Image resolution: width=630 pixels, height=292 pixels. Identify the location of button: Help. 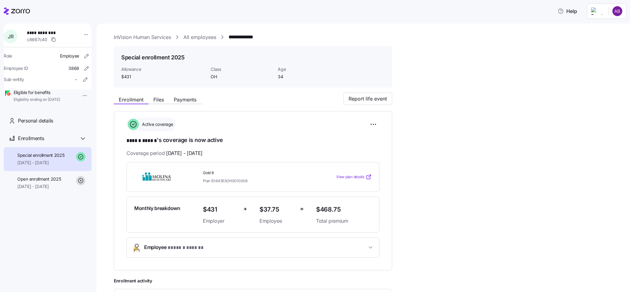
(567, 11).